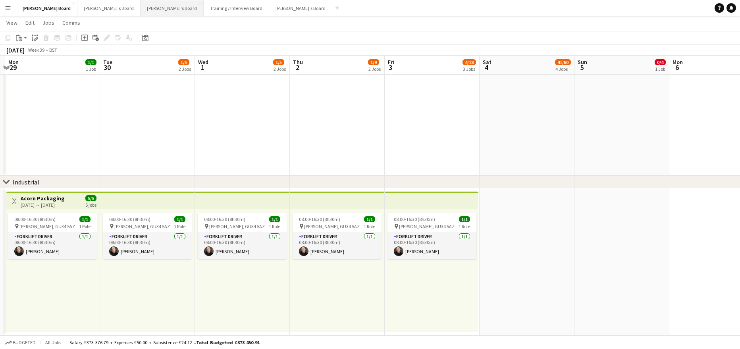 This screenshot has width=740, height=349. Describe the element at coordinates (391, 62) in the screenshot. I see `span: Fri` at that location.